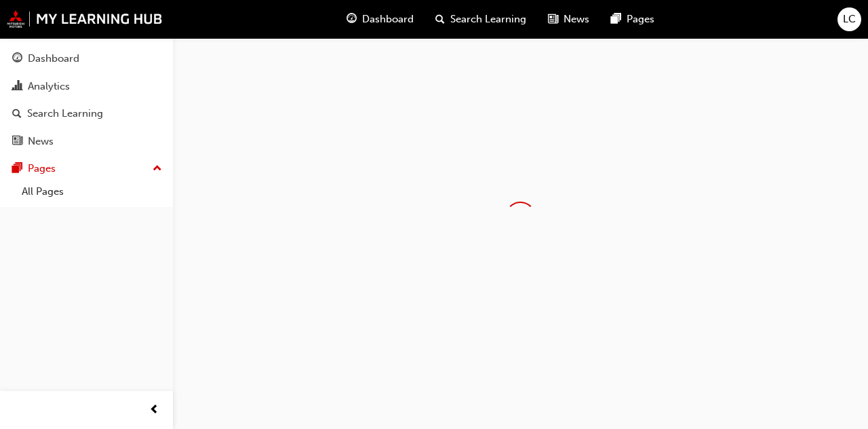 The width and height of the screenshot is (868, 429). Describe the element at coordinates (42, 168) in the screenshot. I see `div: Pages` at that location.